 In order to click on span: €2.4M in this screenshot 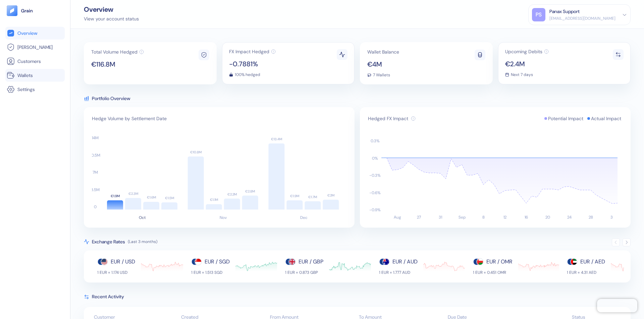, I will do `click(527, 64)`.